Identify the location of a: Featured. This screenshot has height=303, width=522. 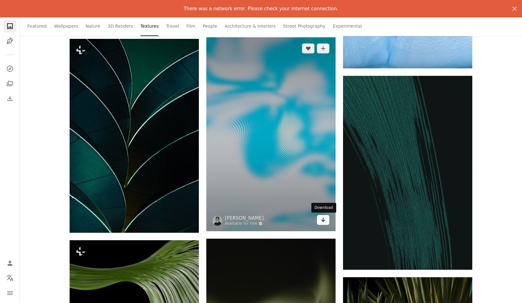
(37, 26).